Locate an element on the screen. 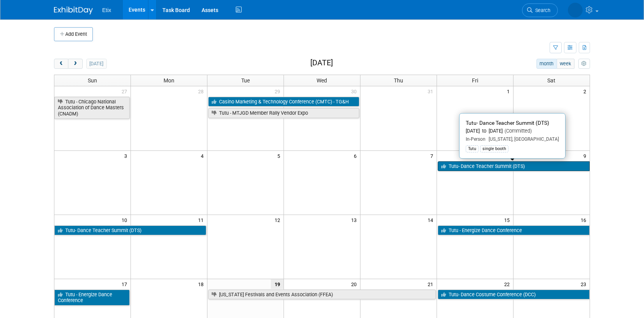  span: Etix is located at coordinates (106, 10).